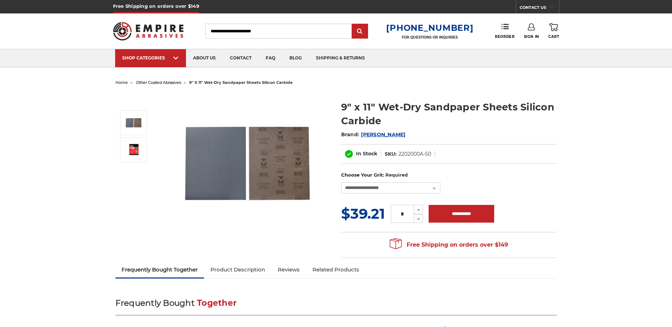  I want to click on span: Sign In, so click(531, 36).